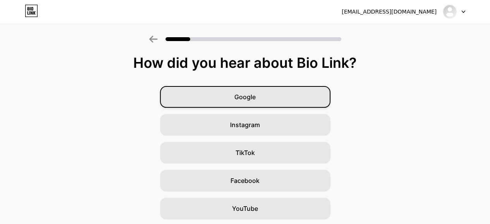 The image size is (490, 224). I want to click on span: YouTube, so click(245, 208).